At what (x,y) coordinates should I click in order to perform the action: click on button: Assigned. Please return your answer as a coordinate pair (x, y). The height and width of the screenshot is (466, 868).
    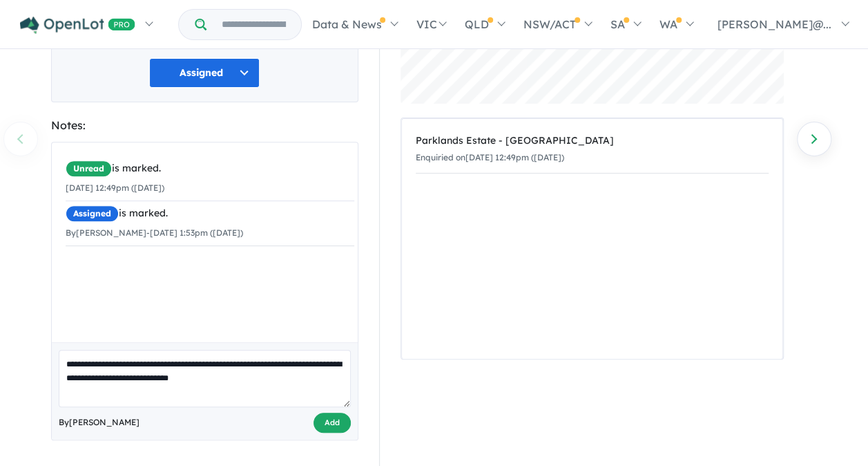
    Looking at the image, I should click on (205, 73).